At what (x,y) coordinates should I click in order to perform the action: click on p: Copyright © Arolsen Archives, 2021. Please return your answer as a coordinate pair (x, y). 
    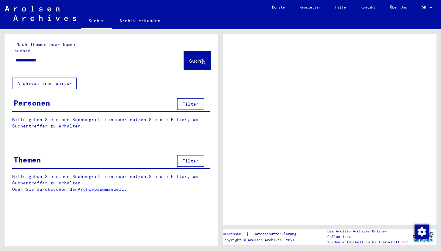
    Looking at the image, I should click on (263, 240).